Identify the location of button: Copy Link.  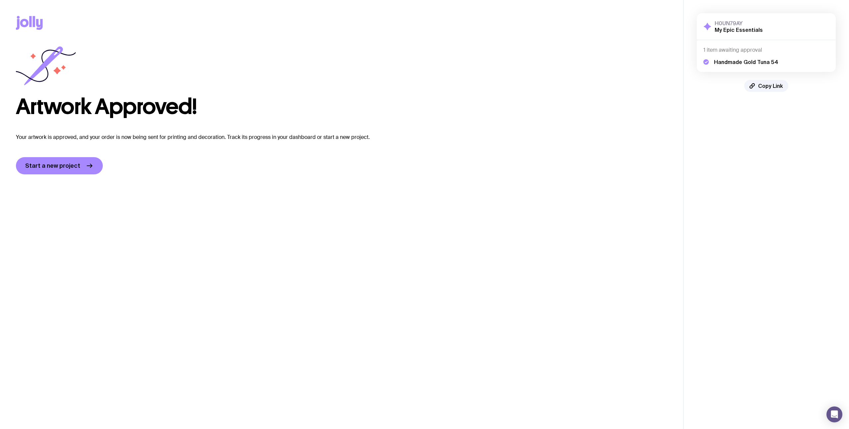
(766, 86).